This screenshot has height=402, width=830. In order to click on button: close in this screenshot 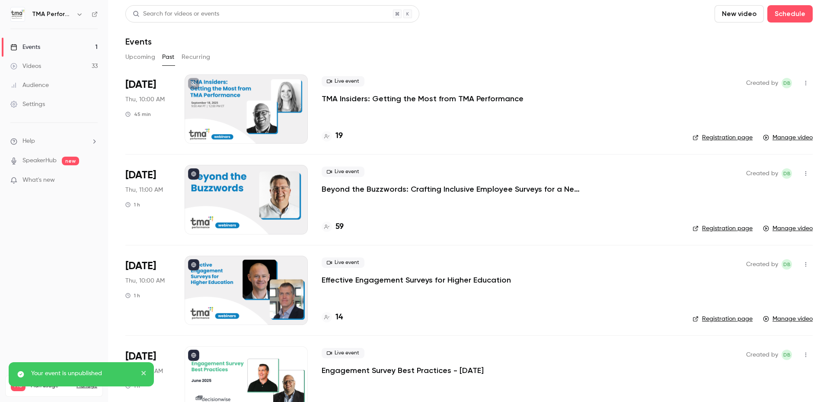, I will do `click(144, 374)`.